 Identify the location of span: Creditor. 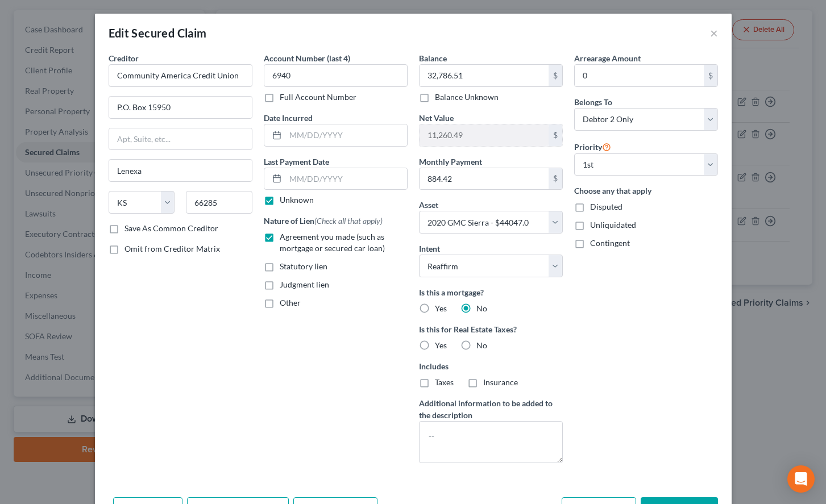
(123, 58).